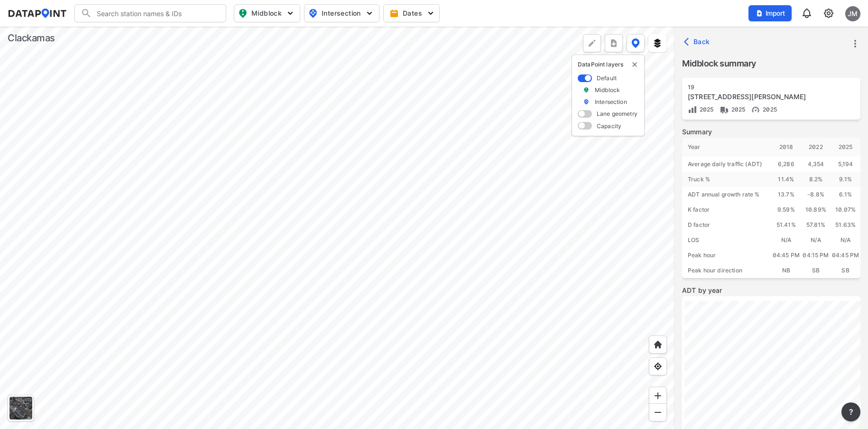 Image resolution: width=868 pixels, height=429 pixels. I want to click on div: Home, so click(658, 345).